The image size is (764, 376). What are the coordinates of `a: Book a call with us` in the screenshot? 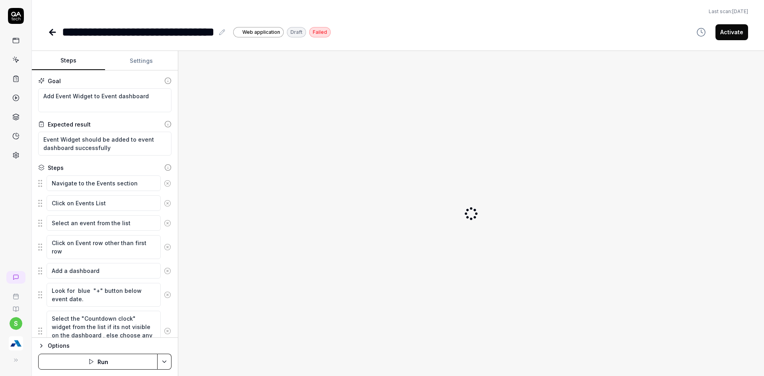 It's located at (16, 293).